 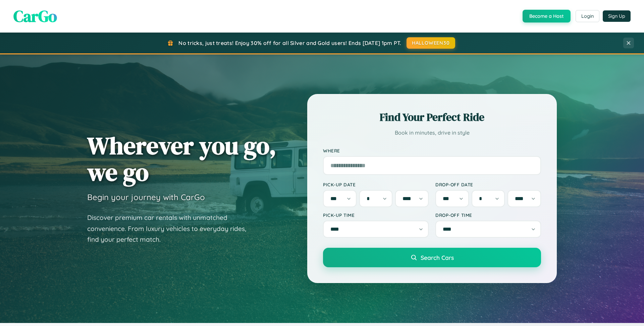 What do you see at coordinates (616, 16) in the screenshot?
I see `button: Sign Up` at bounding box center [616, 16].